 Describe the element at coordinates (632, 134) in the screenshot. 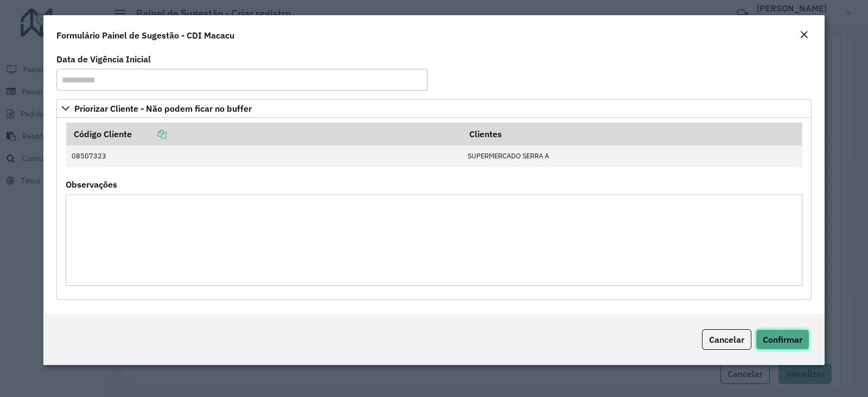

I see `th: Clientes` at that location.